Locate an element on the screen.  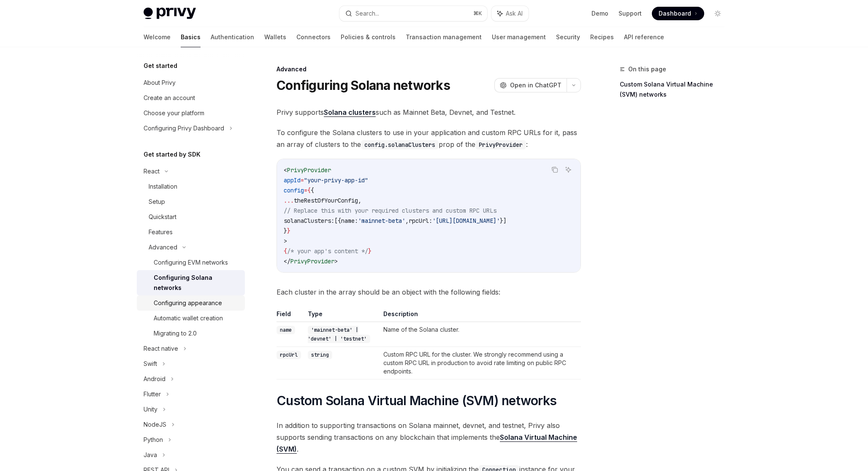
div: About Privy is located at coordinates (160, 83).